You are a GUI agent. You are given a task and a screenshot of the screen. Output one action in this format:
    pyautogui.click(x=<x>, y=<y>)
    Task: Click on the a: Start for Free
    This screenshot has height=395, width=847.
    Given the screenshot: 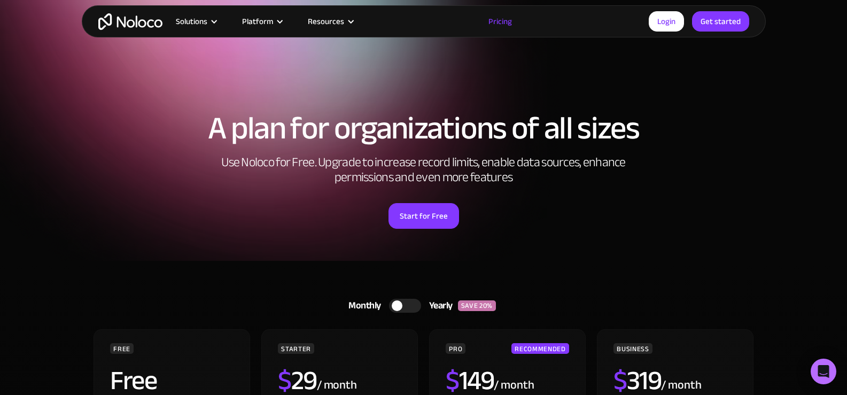 What is the action you would take?
    pyautogui.click(x=424, y=216)
    